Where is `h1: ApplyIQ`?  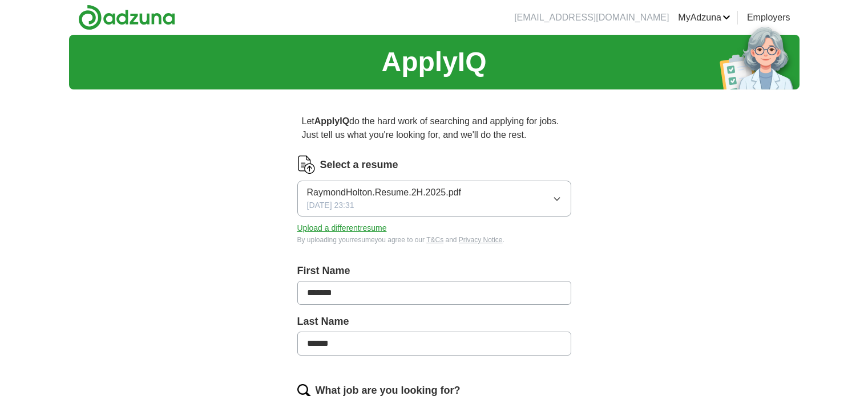
h1: ApplyIQ is located at coordinates (434, 62).